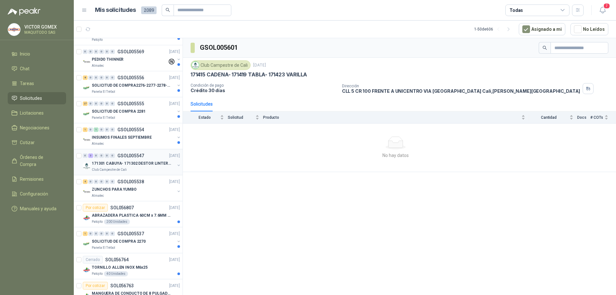 Image resolution: width=616 pixels, height=295 pixels. I want to click on div: Club Campestre de Cali, so click(220, 65).